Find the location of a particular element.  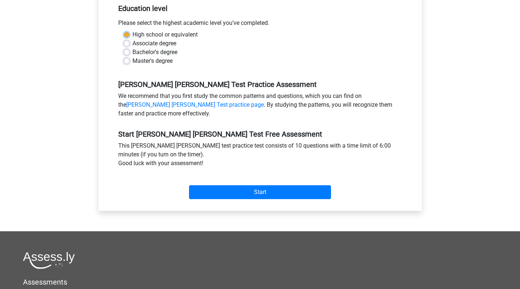

h5: Education level is located at coordinates (260, 8).